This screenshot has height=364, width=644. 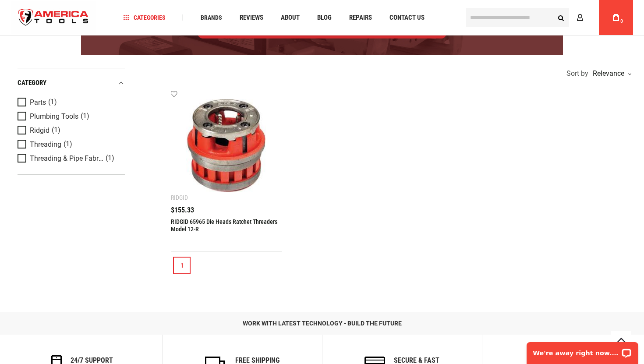 I want to click on span: Contact Us, so click(x=407, y=18).